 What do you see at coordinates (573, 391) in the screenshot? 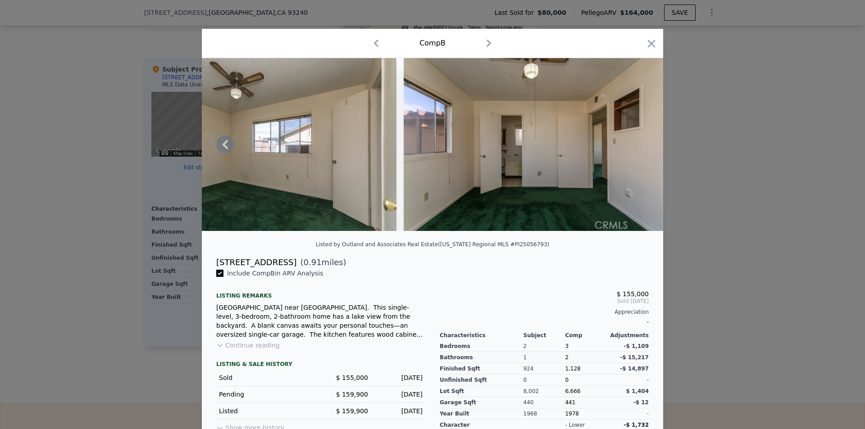
I see `span: 6,666` at bounding box center [573, 391].